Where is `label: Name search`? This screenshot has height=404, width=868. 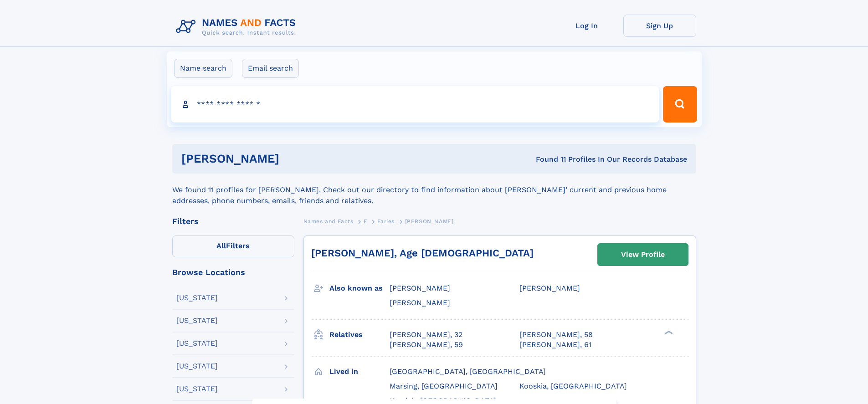
label: Name search is located at coordinates (203, 69).